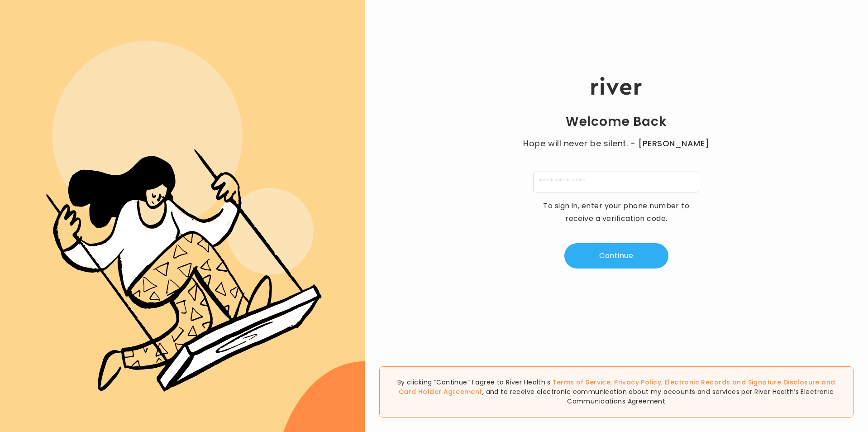  I want to click on a: Electronic Records and Signature Disclosure, so click(742, 382).